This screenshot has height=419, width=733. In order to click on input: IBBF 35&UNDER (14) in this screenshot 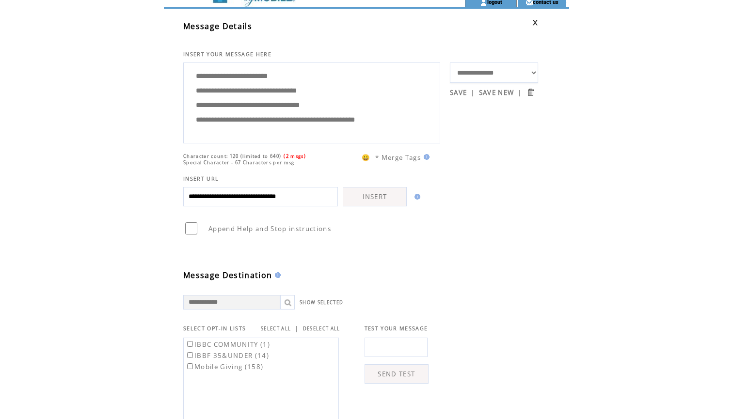, I will do `click(190, 355)`.